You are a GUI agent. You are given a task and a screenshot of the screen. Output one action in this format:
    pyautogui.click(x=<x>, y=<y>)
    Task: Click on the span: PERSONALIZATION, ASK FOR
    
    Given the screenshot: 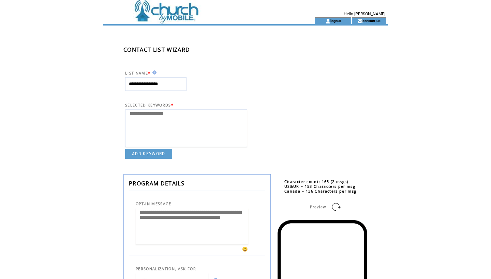 What is the action you would take?
    pyautogui.click(x=166, y=269)
    